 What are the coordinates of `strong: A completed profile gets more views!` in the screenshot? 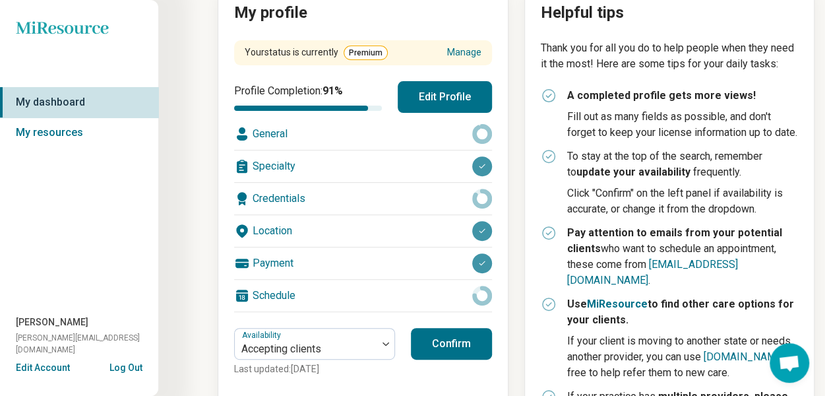 It's located at (662, 95).